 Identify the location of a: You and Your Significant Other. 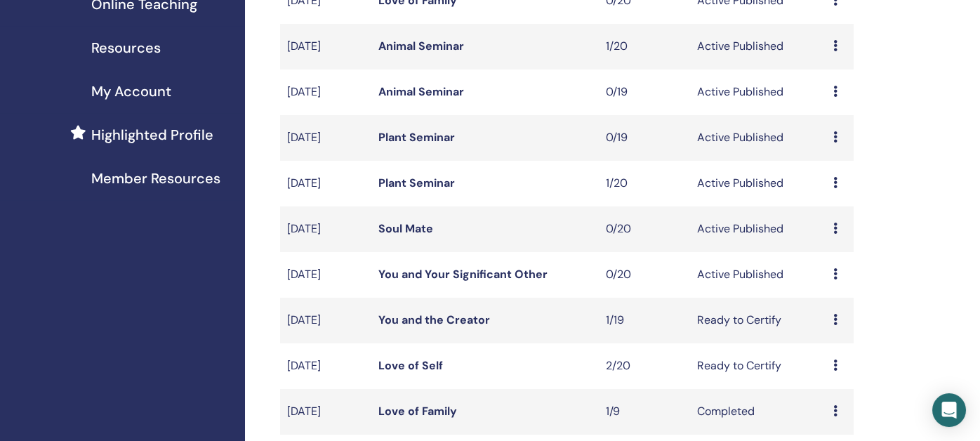
(463, 274).